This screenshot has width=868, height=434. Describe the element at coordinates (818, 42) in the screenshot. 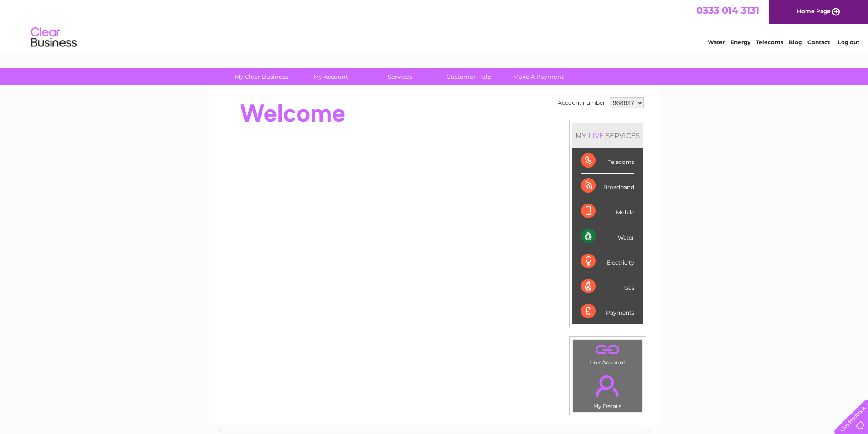

I see `a: Contact` at that location.